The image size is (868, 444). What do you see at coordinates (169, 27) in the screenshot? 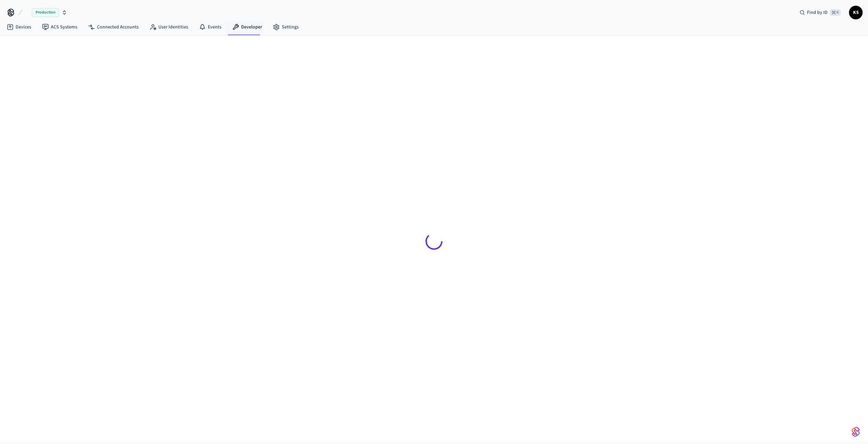
I see `a: User Identities` at bounding box center [169, 27].